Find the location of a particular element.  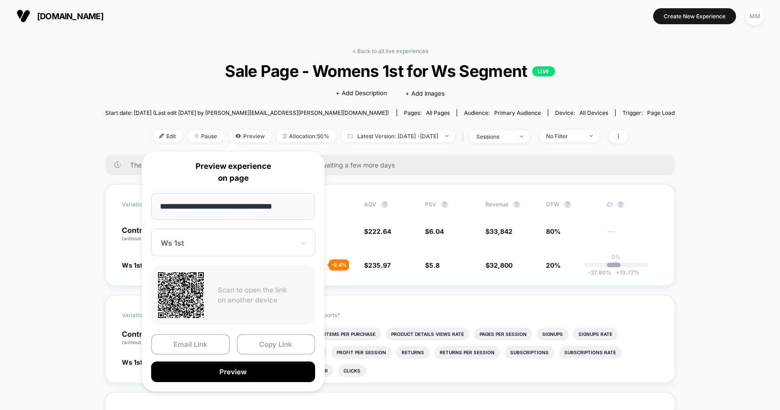

button: Email Link is located at coordinates (191, 344).